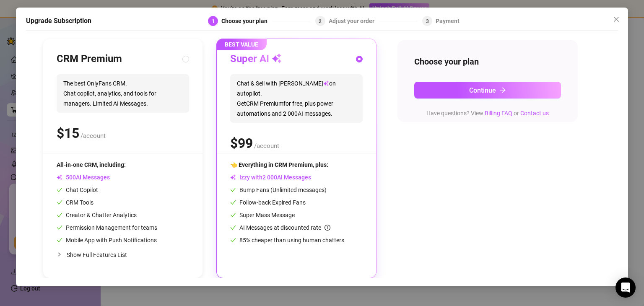  I want to click on span: All-in-one CRM, including:, so click(91, 165).